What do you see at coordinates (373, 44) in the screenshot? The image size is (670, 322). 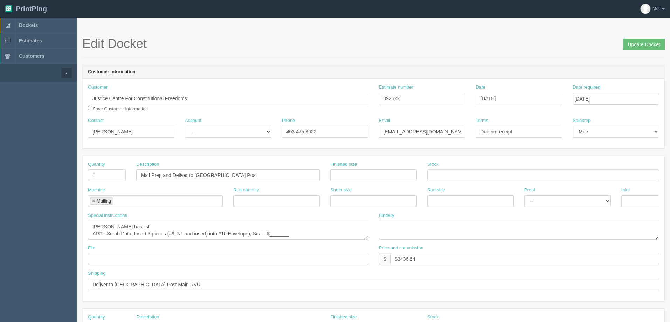 I see `h1: Edit Docket` at bounding box center [373, 44].